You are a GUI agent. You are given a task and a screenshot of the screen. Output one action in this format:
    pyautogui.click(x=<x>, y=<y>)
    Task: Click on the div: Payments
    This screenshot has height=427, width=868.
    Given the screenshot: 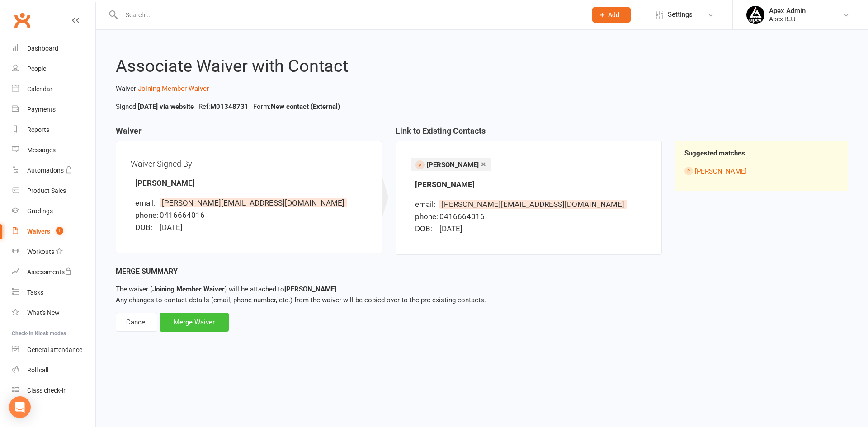 What is the action you would take?
    pyautogui.click(x=41, y=109)
    